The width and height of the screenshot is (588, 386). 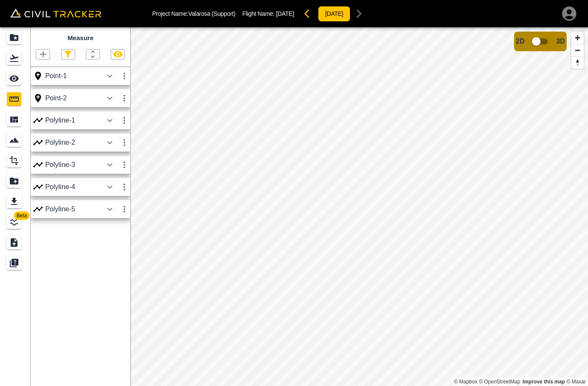 I want to click on img: Civil Tracker, so click(x=56, y=13).